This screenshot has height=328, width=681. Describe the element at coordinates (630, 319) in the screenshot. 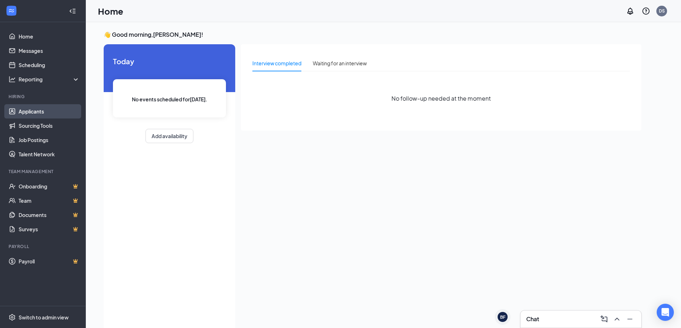

I see `button: Minimize` at that location.